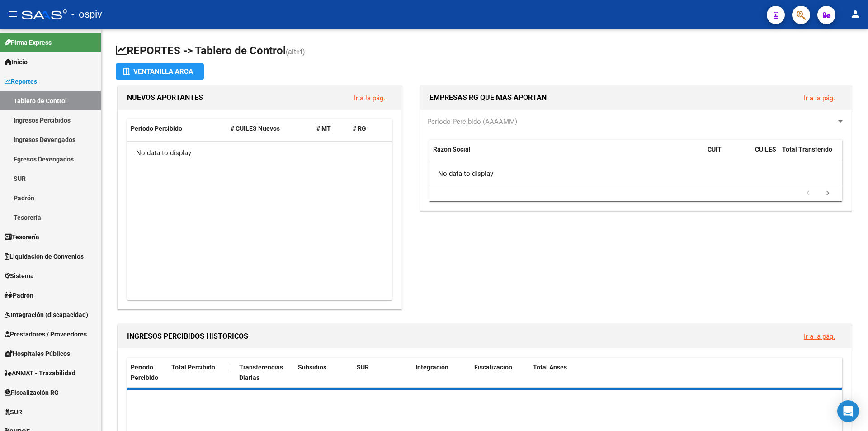 This screenshot has height=431, width=868. I want to click on span: EMPRESAS RG QUE MAS APORTAN, so click(488, 97).